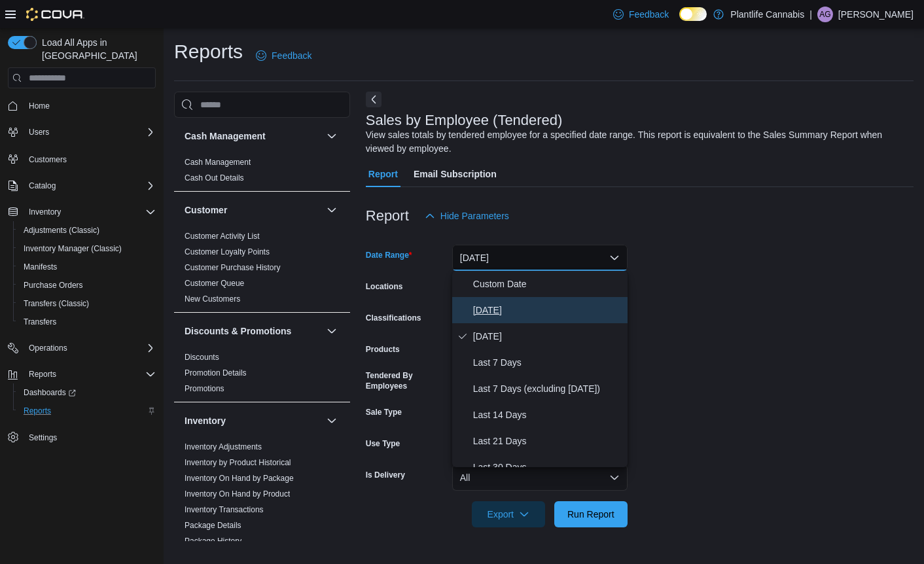  Describe the element at coordinates (42, 186) in the screenshot. I see `span: Catalog` at that location.